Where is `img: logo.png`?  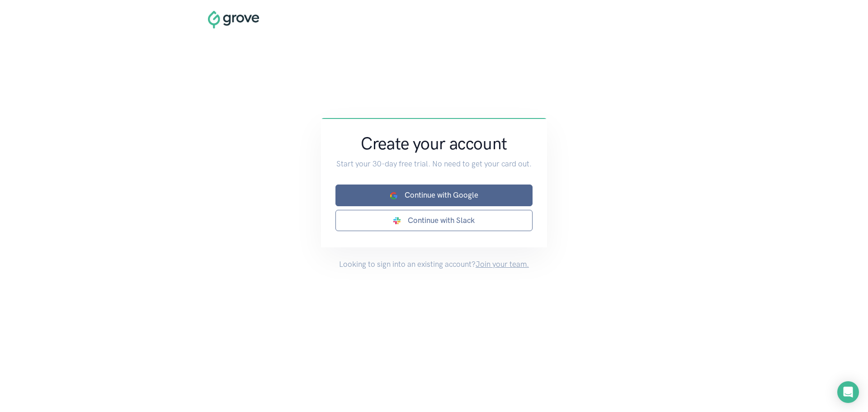
img: logo.png is located at coordinates (233, 20).